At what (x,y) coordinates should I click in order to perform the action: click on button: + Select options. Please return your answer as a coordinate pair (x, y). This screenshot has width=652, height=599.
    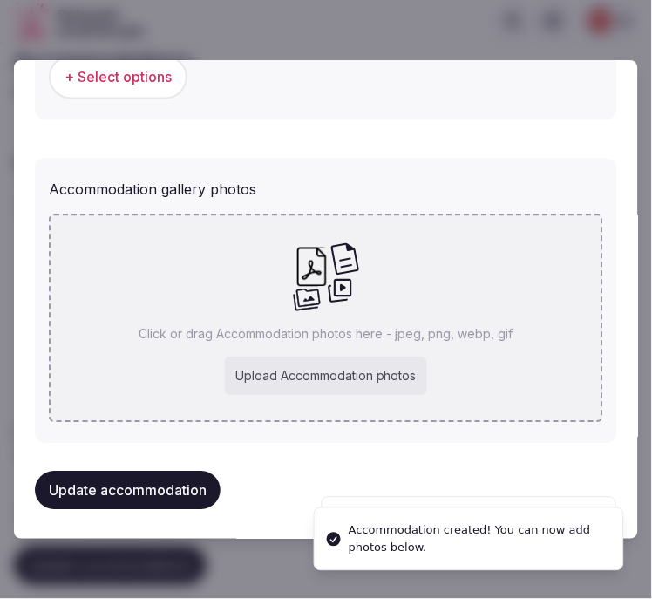
    Looking at the image, I should click on (118, 77).